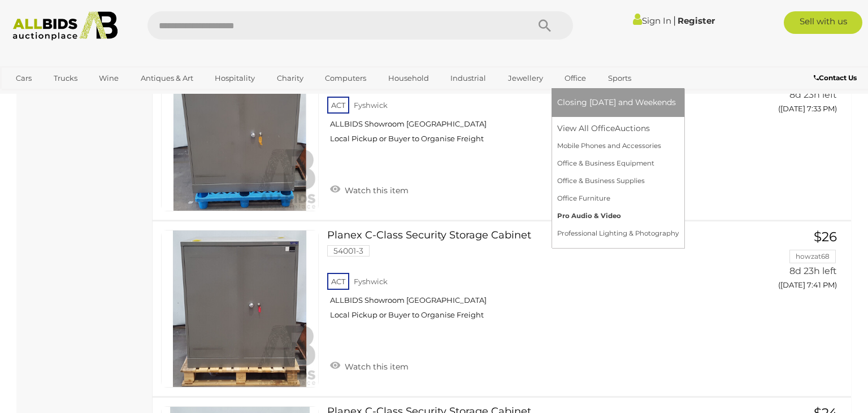  I want to click on a: Hospitality, so click(235, 78).